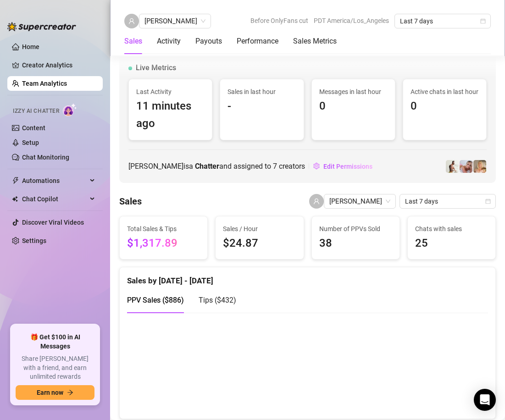 Image resolution: width=505 pixels, height=420 pixels. What do you see at coordinates (353, 92) in the screenshot?
I see `span: Messages in last hour` at bounding box center [353, 92].